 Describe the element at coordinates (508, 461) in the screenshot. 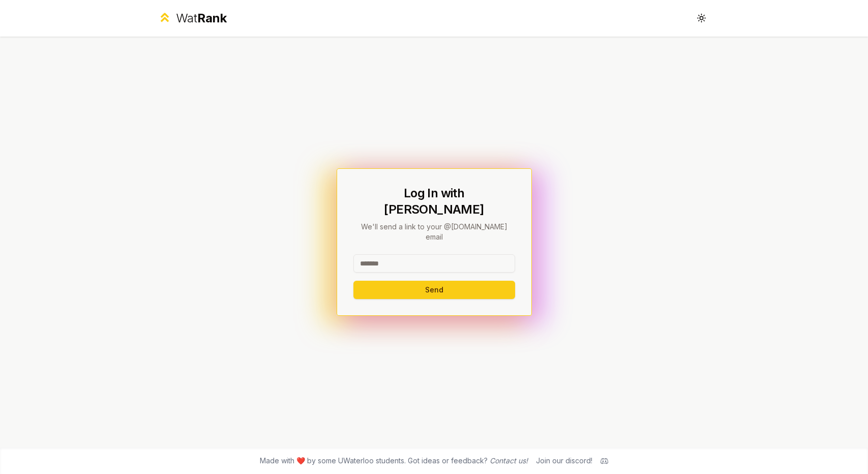

I see `a: Contact us!` at that location.